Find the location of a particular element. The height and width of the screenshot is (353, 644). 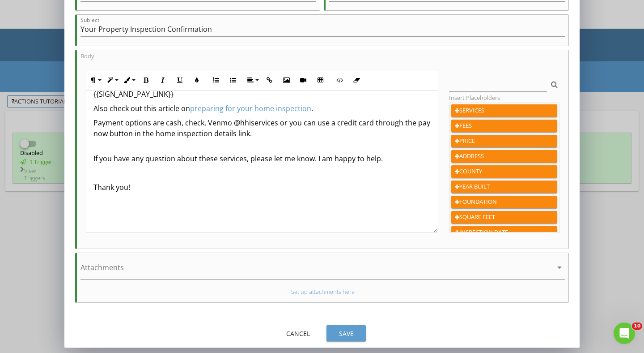

button: SERVICES is located at coordinates (504, 111).